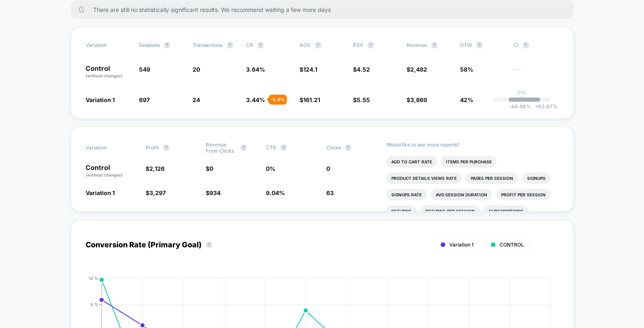 The height and width of the screenshot is (328, 644). What do you see at coordinates (221, 148) in the screenshot?
I see `span: Revenue From Clicks` at bounding box center [221, 148].